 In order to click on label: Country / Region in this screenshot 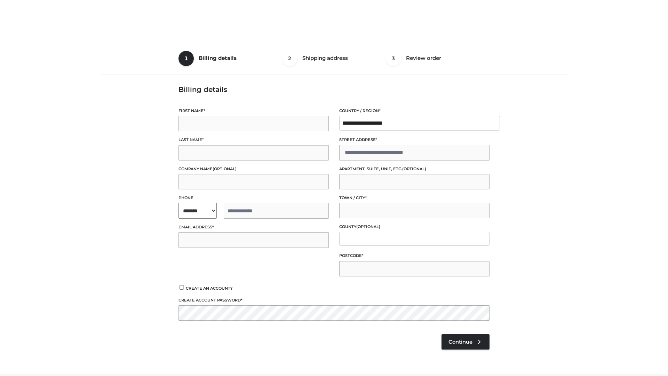, I will do `click(414, 111)`.